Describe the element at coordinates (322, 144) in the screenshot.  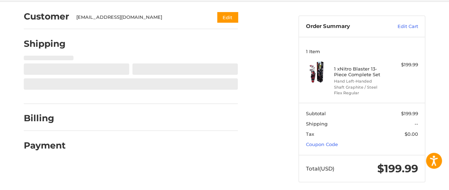
I see `a: Coupon Code` at that location.